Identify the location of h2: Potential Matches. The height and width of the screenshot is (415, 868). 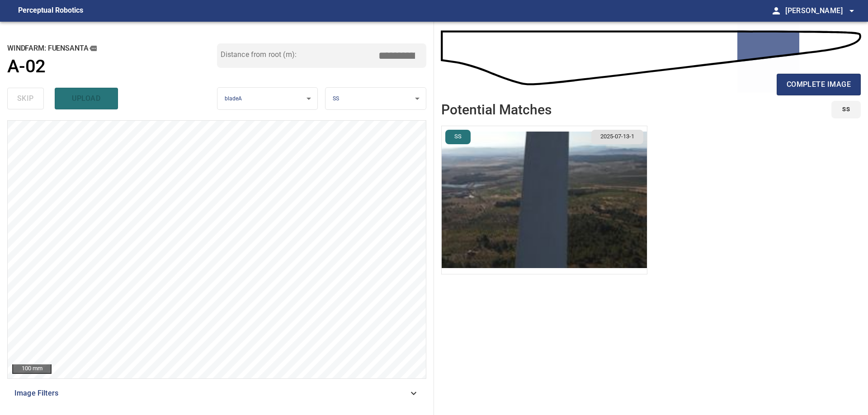
(496, 109).